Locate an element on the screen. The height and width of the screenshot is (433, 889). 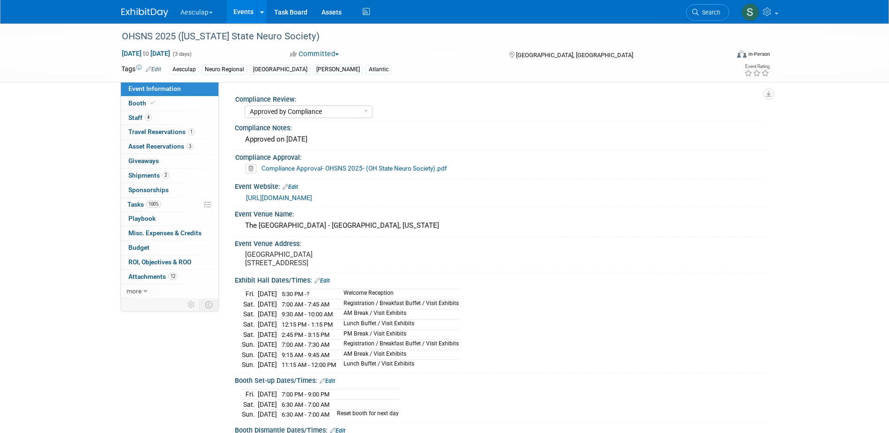
a: ROI, Objectives & ROO is located at coordinates (170, 262).